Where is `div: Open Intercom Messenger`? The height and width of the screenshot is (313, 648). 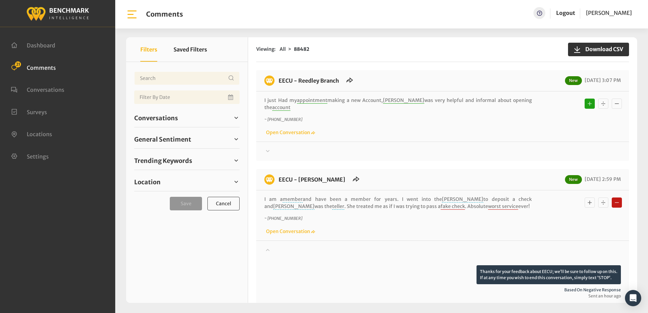 div: Open Intercom Messenger is located at coordinates (633, 298).